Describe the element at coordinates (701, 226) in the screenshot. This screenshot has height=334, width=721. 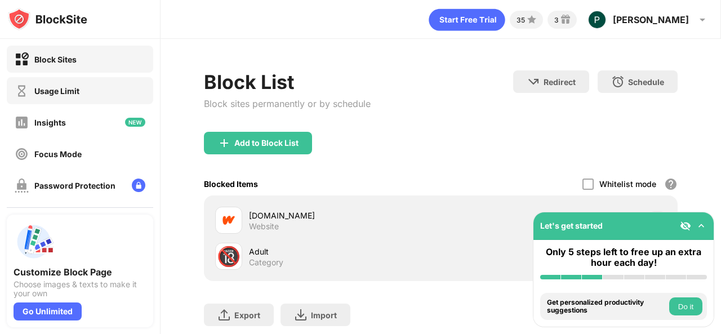
I see `img: omni-setup-toggle.svg` at that location.